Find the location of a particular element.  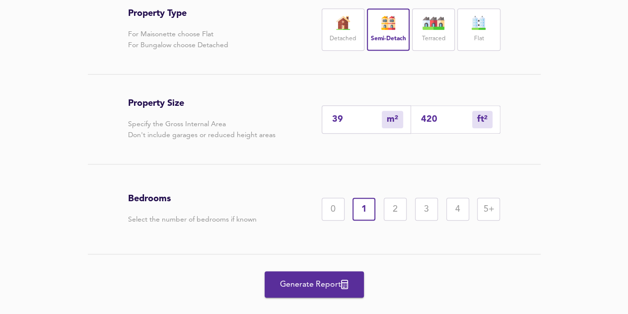

div: 2 is located at coordinates (395, 209).